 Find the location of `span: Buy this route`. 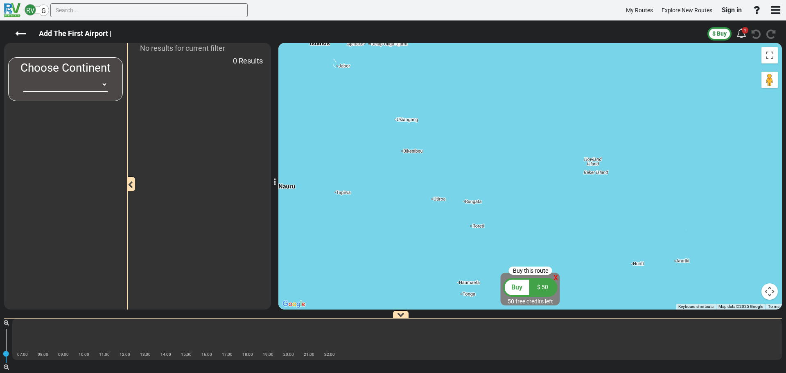

span: Buy this route is located at coordinates (531, 271).